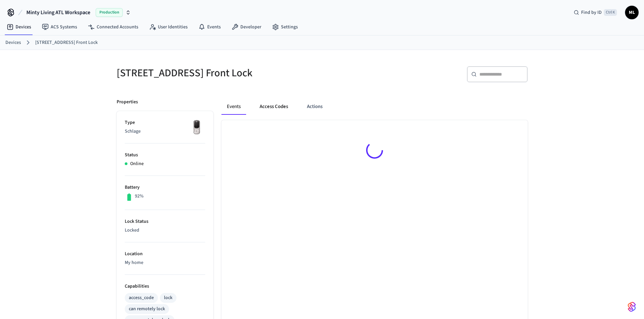  I want to click on button: ML, so click(632, 12).